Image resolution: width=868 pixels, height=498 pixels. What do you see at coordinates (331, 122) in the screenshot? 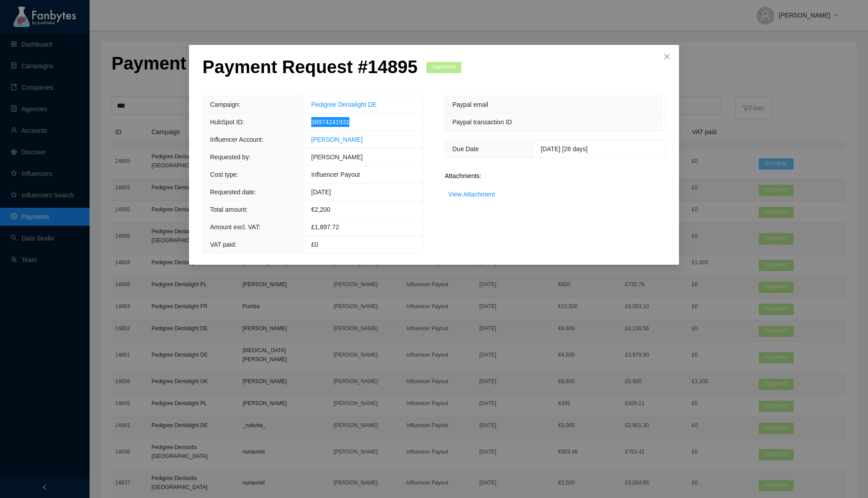
I see `span: 38974241931` at bounding box center [331, 122].